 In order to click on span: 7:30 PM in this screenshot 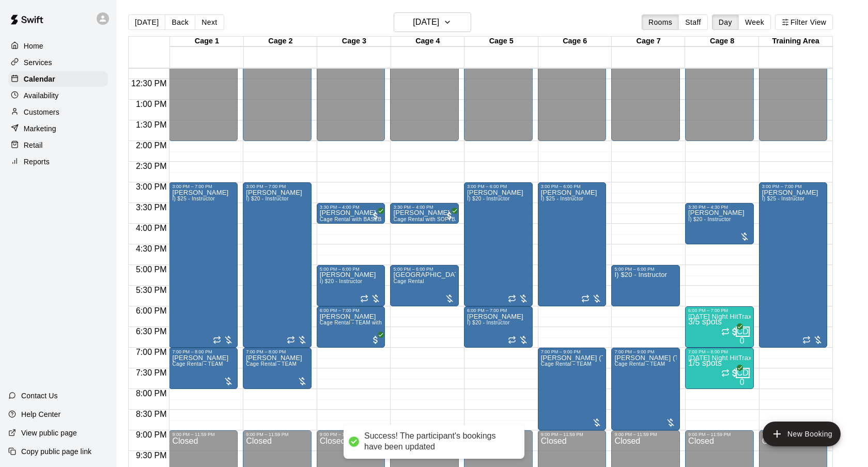, I will do `click(151, 373)`.